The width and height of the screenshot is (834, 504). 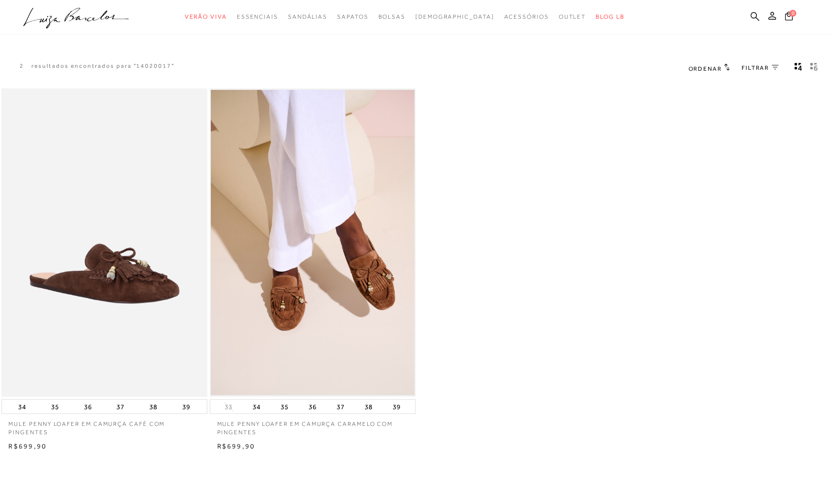 I want to click on p: MULE PENNY LOAFER EM CAMURÇA CAFÉ COM PINGENTES, so click(x=104, y=425).